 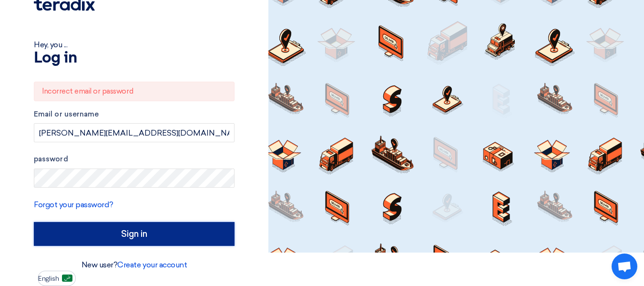 I want to click on a: Forgot your password?, so click(x=73, y=204).